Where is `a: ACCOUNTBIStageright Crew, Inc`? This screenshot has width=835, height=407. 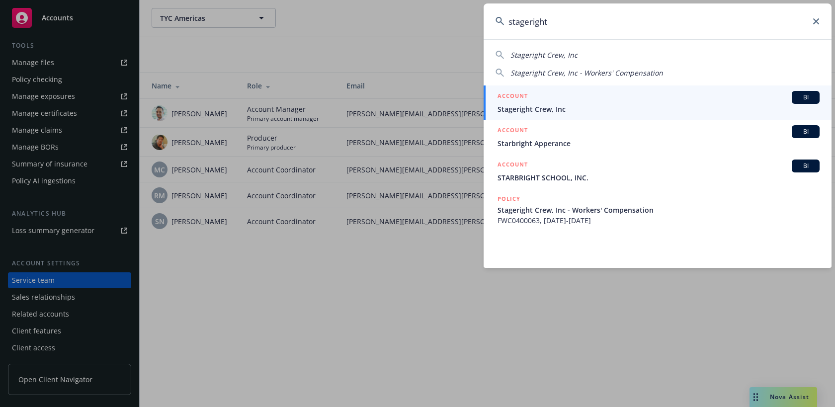 a: ACCOUNTBIStageright Crew, Inc is located at coordinates (658, 102).